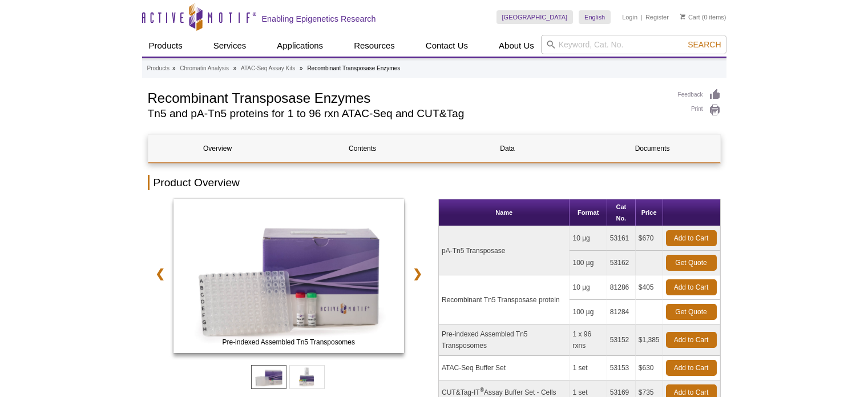 The height and width of the screenshot is (397, 868). Describe the element at coordinates (621, 368) in the screenshot. I see `td: 53153` at that location.